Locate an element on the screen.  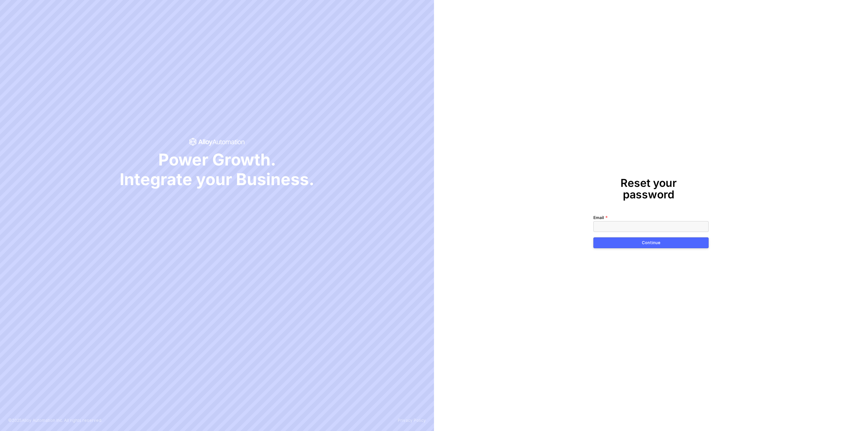
a: Privacy Policy is located at coordinates (412, 421).